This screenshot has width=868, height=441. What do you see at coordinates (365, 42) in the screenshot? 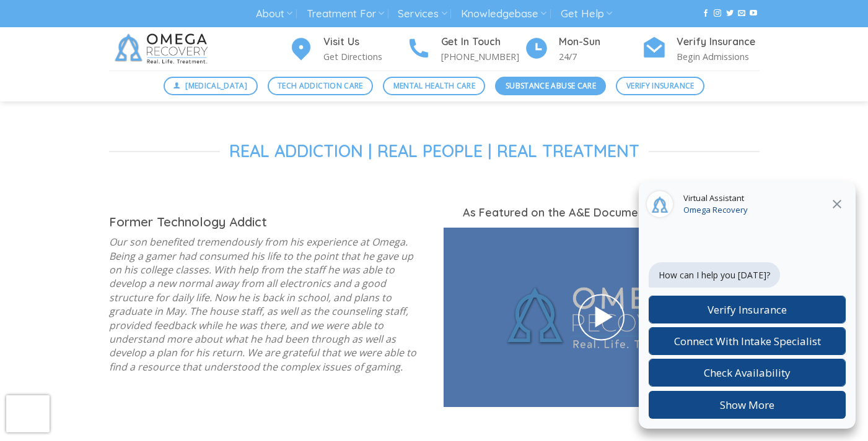
I see `h4: Visit Us` at bounding box center [365, 42].